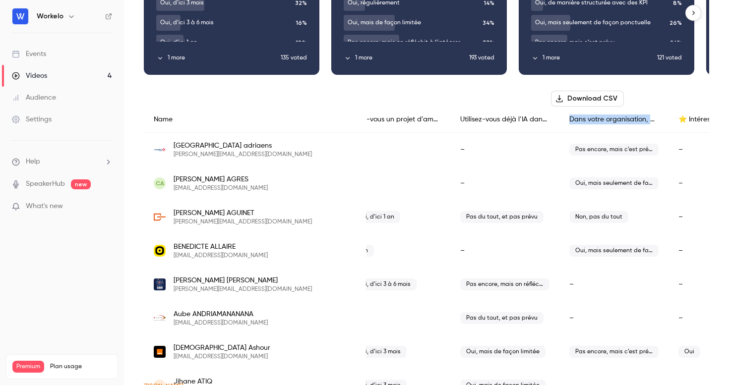  What do you see at coordinates (81, 184) in the screenshot?
I see `span: new` at bounding box center [81, 184].